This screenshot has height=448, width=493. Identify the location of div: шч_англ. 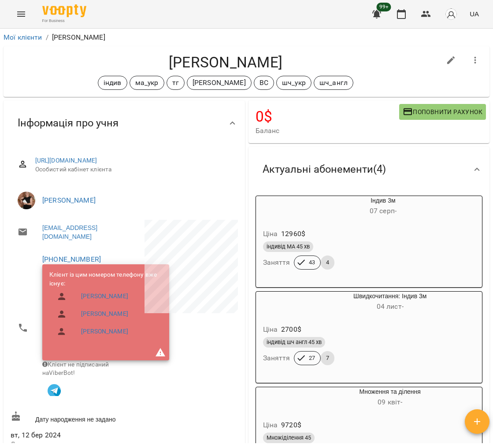
(333, 83).